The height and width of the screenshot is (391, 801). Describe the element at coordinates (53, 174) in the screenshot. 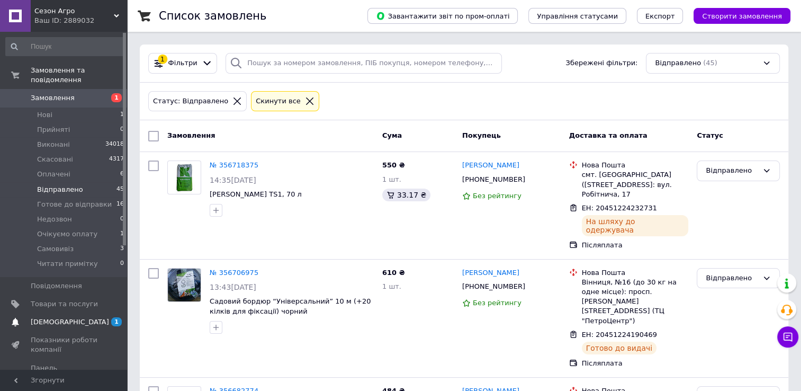

I see `span: Оплачені` at that location.